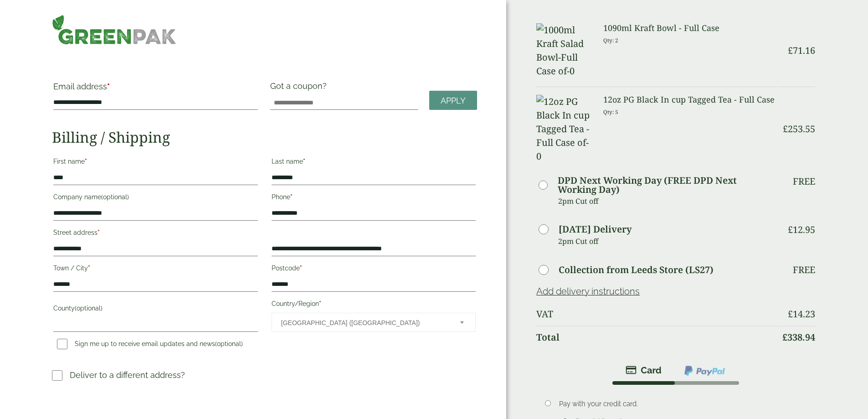 The image size is (868, 419). What do you see at coordinates (705, 371) in the screenshot?
I see `img: ppcp-gateway.png` at bounding box center [705, 371].